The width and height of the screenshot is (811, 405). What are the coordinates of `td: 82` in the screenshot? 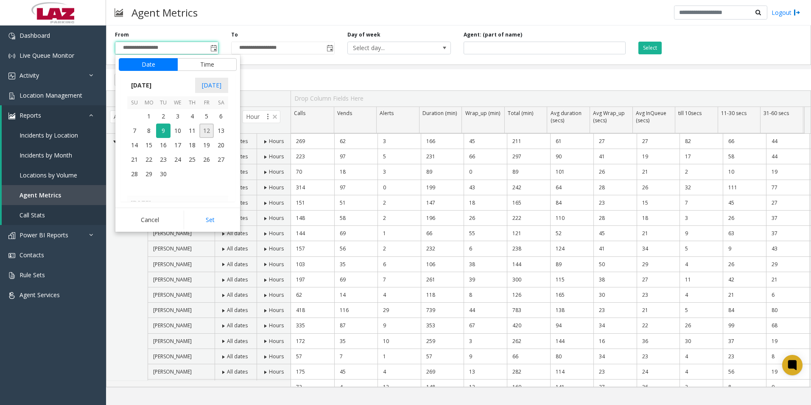 It's located at (701, 141).